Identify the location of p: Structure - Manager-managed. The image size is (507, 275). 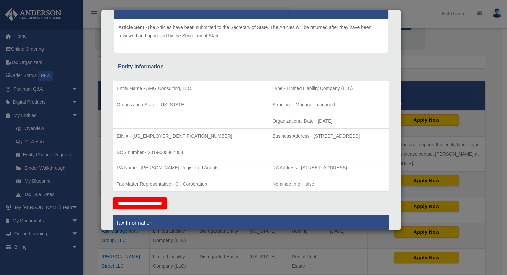
(328, 105).